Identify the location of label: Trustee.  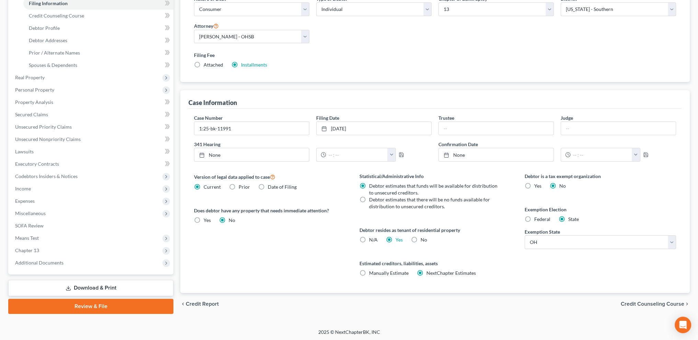
(446, 118).